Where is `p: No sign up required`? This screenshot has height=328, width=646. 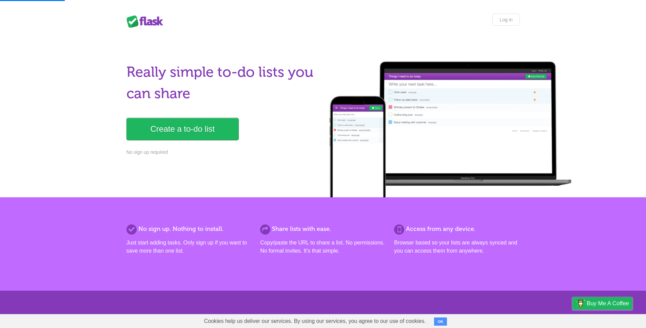 p: No sign up required is located at coordinates (223, 152).